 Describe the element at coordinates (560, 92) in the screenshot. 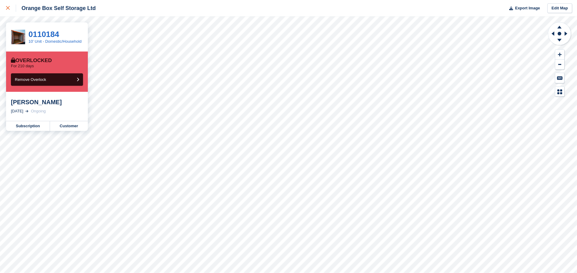

I see `button: Map Legend` at that location.